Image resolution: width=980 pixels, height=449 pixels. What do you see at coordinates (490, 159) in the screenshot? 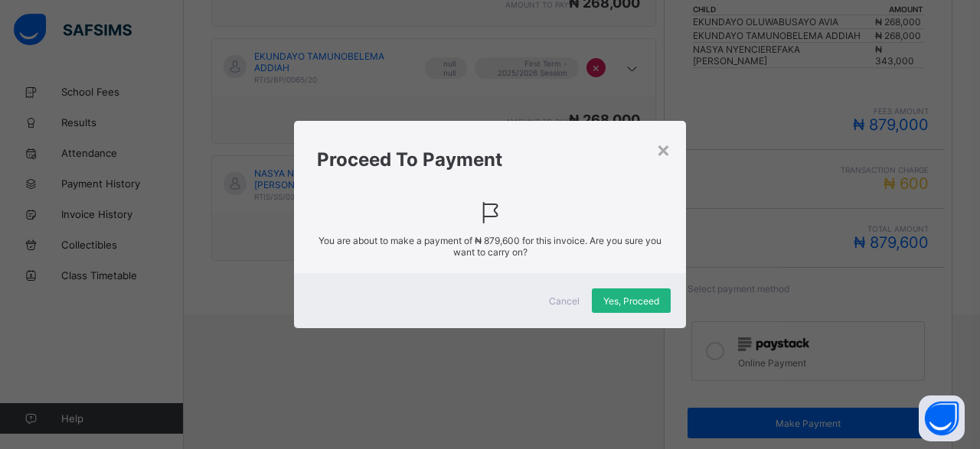
I see `h1: Proceed To Payment` at bounding box center [490, 159].